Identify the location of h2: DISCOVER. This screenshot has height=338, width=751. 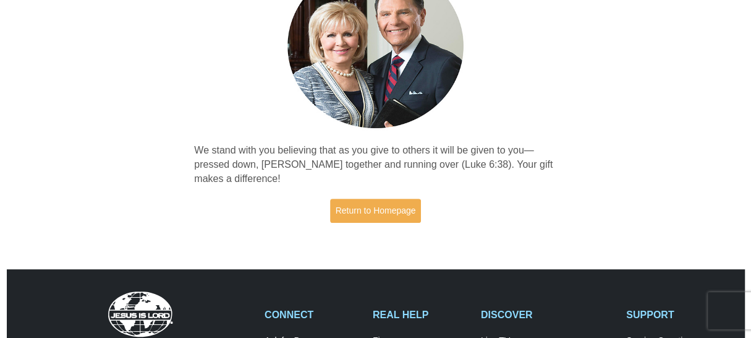
(547, 314).